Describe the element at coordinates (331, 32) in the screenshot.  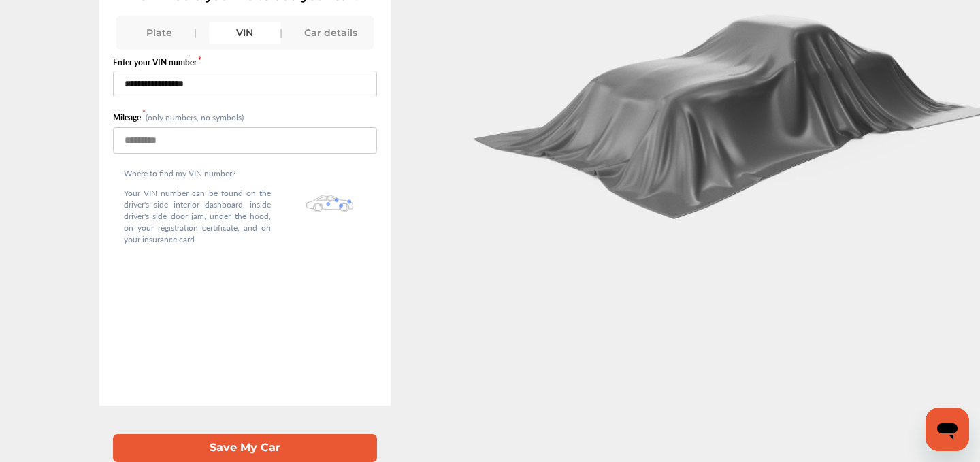
I see `div: Car details` at that location.